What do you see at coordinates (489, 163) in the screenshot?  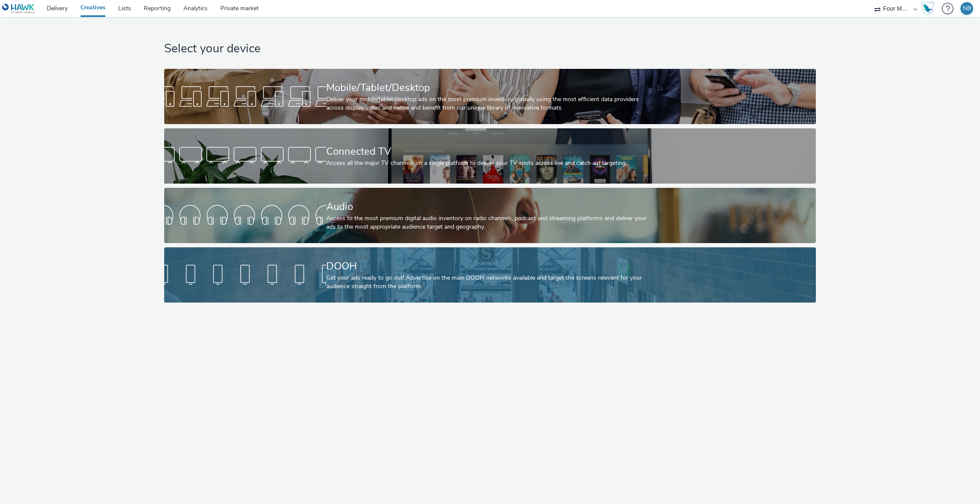 I see `div: Access all the major TV channels on a single platform to deliver your TV spots across live and ca...` at bounding box center [489, 163].